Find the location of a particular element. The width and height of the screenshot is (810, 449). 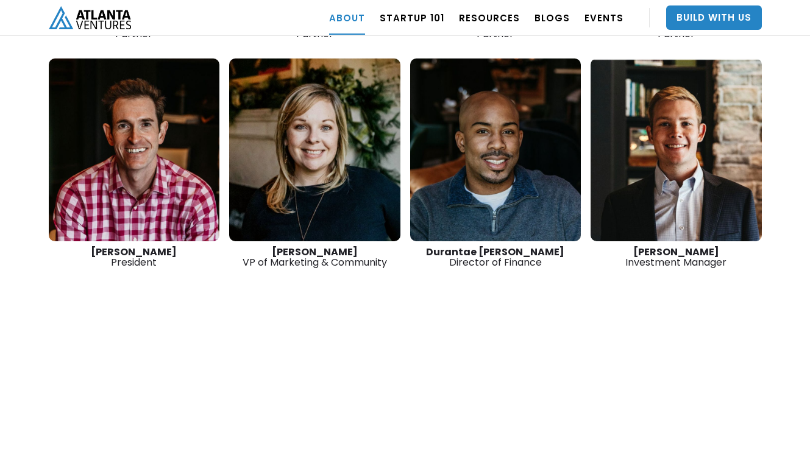

div: VP of Marketing & Community is located at coordinates (314, 257).